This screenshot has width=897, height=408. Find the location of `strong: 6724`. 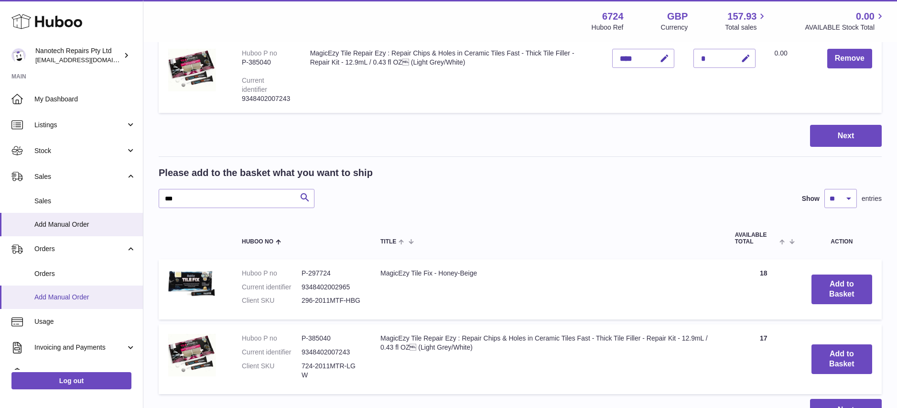

strong: 6724 is located at coordinates (613, 16).